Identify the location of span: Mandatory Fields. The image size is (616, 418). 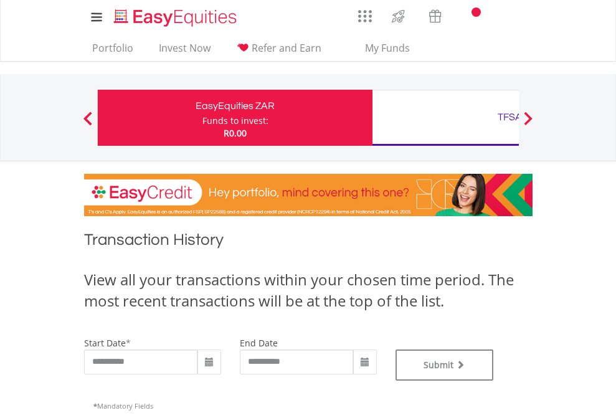
(123, 406).